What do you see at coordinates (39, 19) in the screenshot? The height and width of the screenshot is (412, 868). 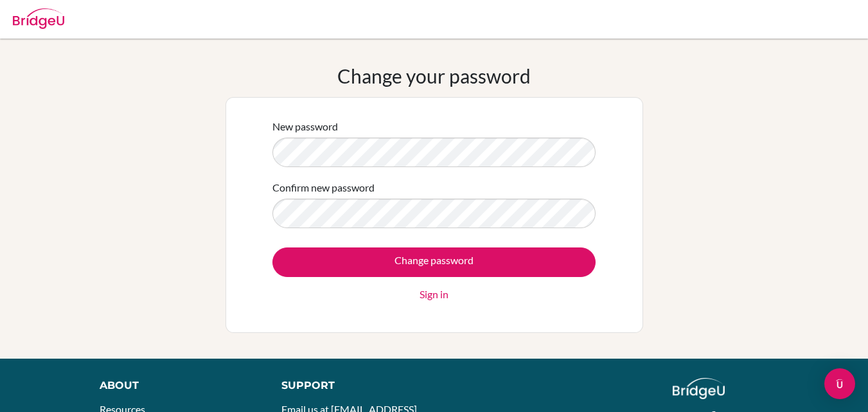 I see `img: Bridge-U` at bounding box center [39, 19].